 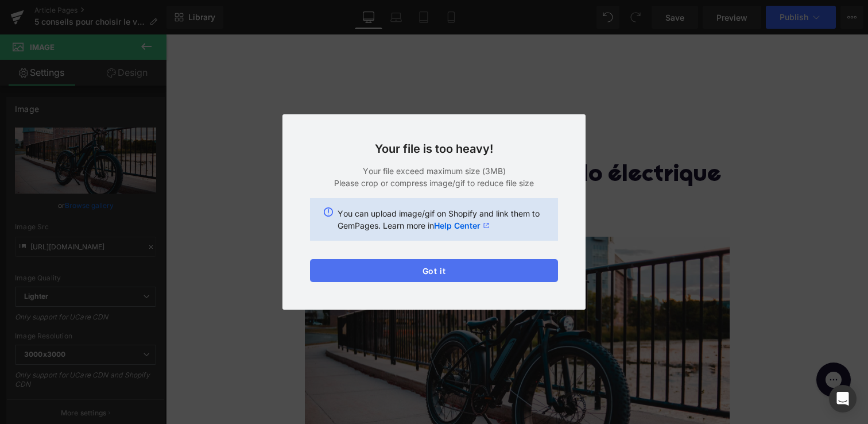 I want to click on div: Open Intercom Messenger, so click(x=843, y=399).